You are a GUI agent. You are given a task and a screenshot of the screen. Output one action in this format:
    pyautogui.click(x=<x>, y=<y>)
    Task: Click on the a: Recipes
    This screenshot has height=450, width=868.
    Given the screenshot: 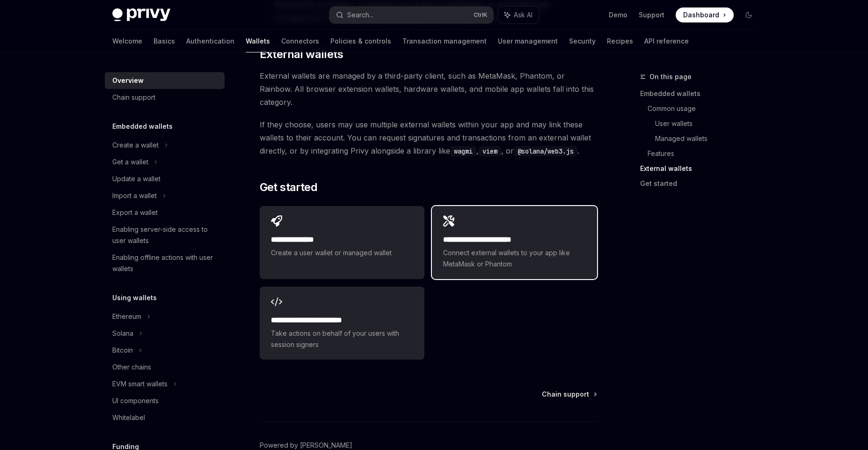 What is the action you would take?
    pyautogui.click(x=620, y=41)
    